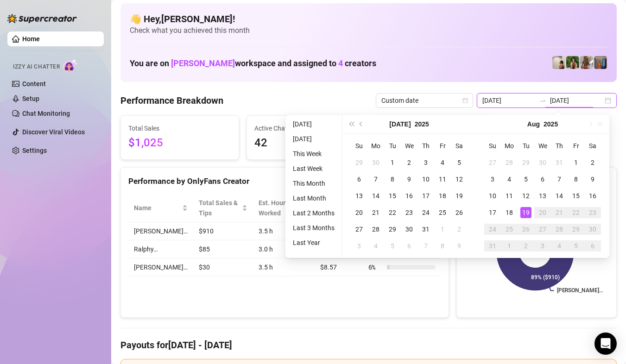  I want to click on td: 2025-07-02, so click(409, 163).